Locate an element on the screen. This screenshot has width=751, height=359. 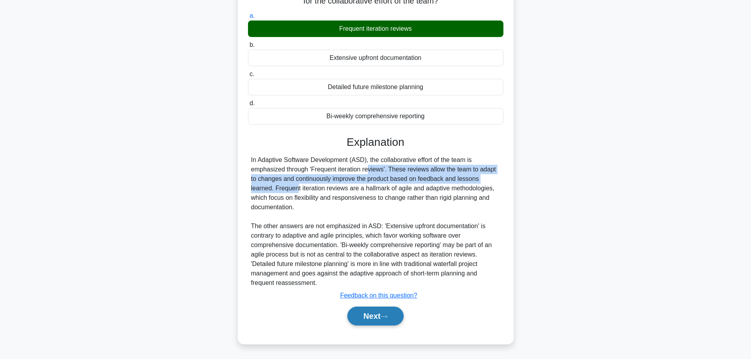
div: In Adaptive Software Development (ASD), the collaborative effort of the team is emphasized throug... is located at coordinates (376, 222).